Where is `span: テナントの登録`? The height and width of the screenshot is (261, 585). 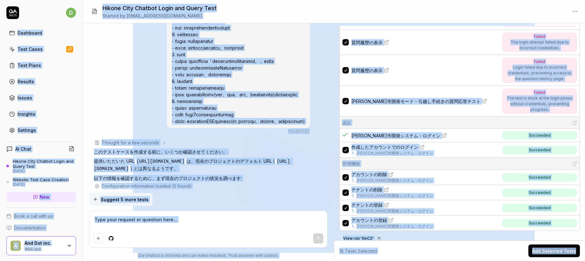
span: テナントの登録 is located at coordinates (367, 205).